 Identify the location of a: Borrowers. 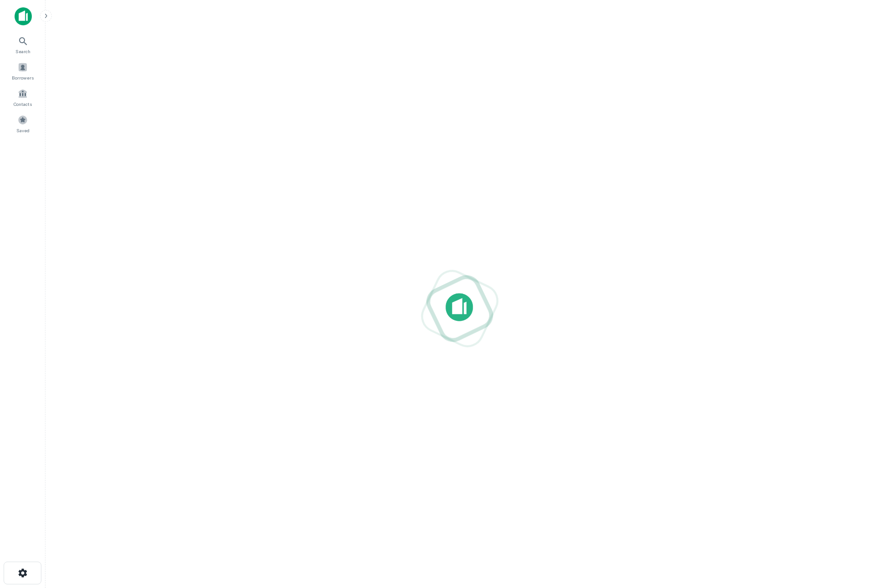
(23, 71).